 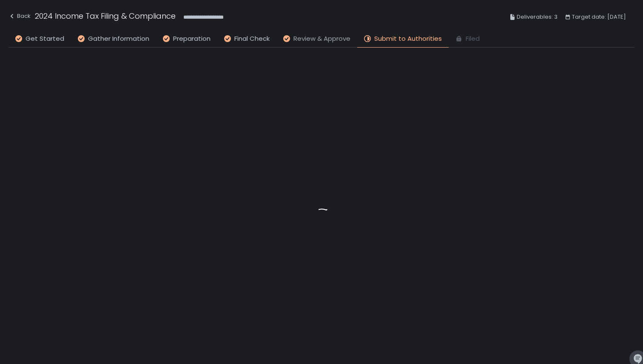 I want to click on span: Get Started, so click(x=45, y=39).